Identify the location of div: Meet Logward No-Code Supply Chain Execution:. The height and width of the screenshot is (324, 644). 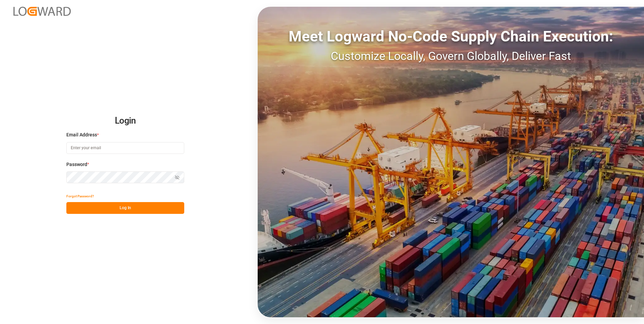
(450, 36).